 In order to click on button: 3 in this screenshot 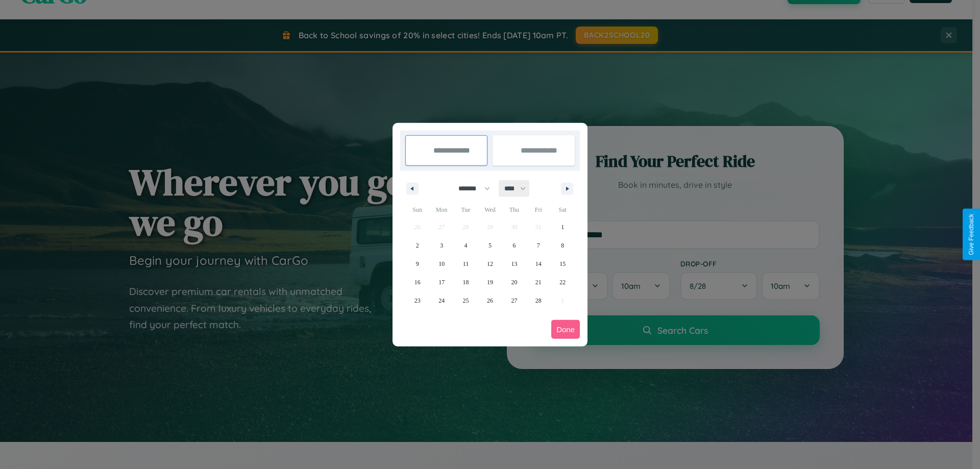, I will do `click(441, 245)`.